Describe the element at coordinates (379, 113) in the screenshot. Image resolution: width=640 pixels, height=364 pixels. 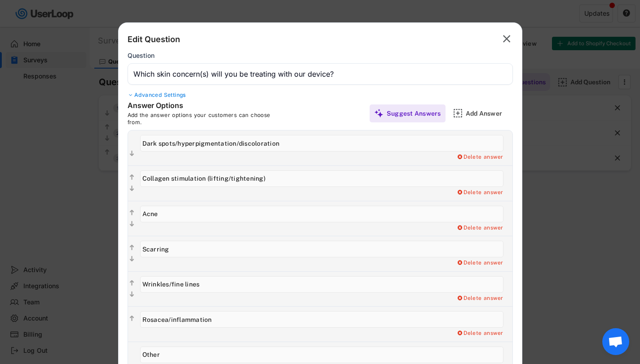
I see `img: MagicMajor%20%28Purple%29.svg` at that location.